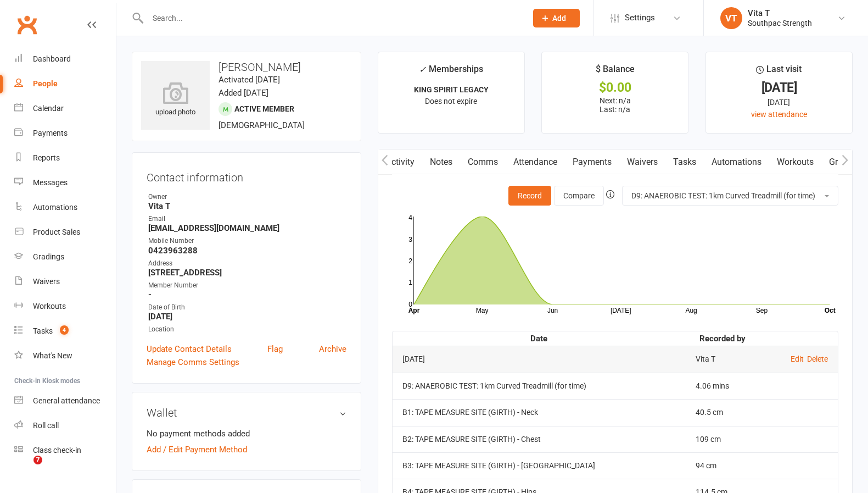 This screenshot has width=868, height=493. I want to click on div: Roll call, so click(46, 425).